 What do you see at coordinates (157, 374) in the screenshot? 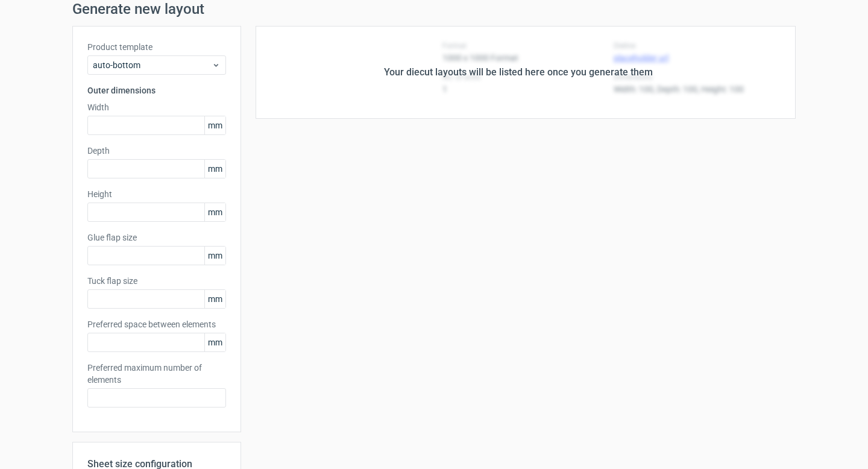
I see `label: Preferred maximum number of elements` at bounding box center [157, 374].